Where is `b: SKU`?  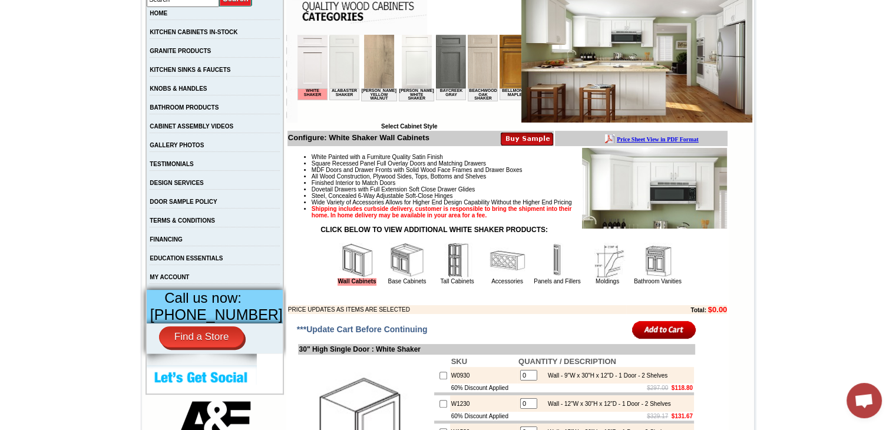 b: SKU is located at coordinates (459, 361).